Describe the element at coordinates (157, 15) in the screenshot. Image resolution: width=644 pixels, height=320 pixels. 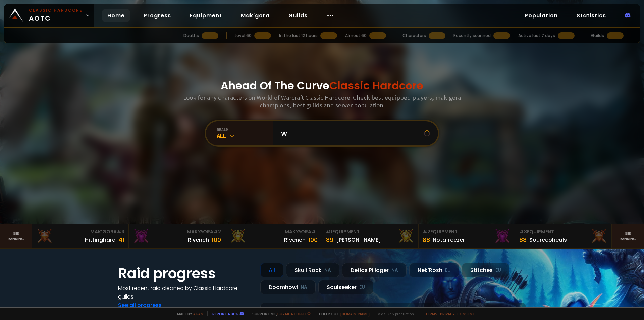
I see `a: Progress` at that location.